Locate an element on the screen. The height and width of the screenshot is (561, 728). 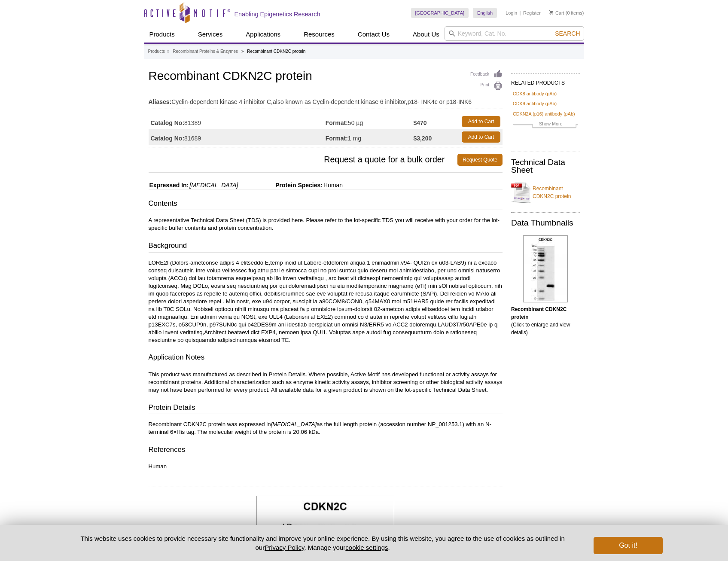
td: 50 µg is located at coordinates (369, 122).